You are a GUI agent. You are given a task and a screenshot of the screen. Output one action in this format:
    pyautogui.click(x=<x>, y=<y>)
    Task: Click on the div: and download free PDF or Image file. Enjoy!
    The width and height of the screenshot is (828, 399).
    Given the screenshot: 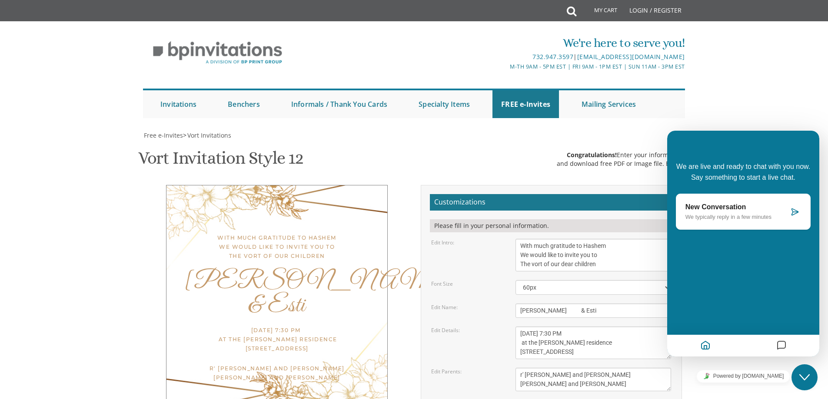 What is the action you would take?
    pyautogui.click(x=620, y=164)
    